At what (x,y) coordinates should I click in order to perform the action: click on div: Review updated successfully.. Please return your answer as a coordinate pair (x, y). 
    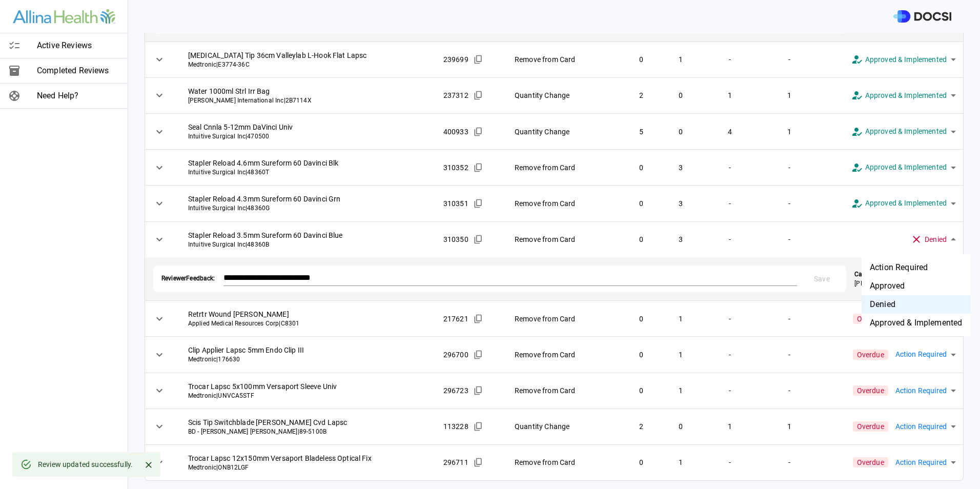
    Looking at the image, I should click on (85, 464).